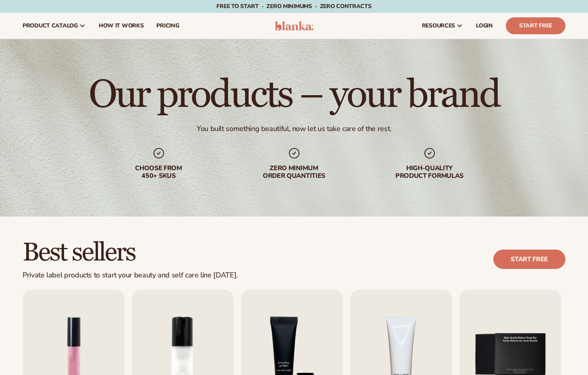 The image size is (588, 375). I want to click on div: You built something beautiful, now let us take care of the rest., so click(294, 129).